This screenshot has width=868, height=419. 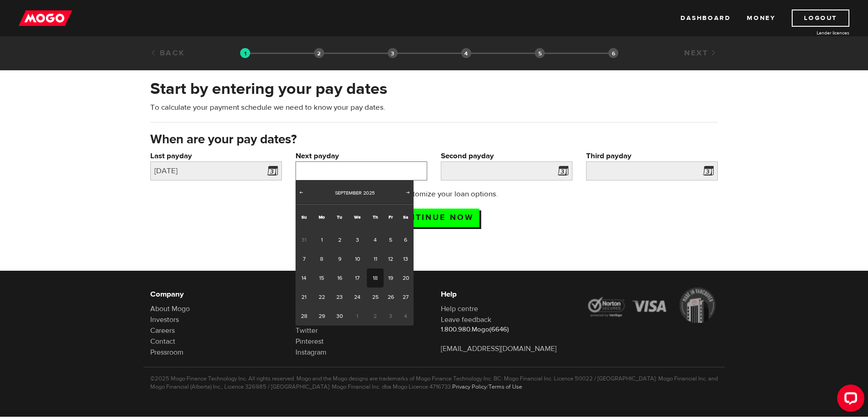 What do you see at coordinates (165, 320) in the screenshot?
I see `a: Investors` at bounding box center [165, 320].